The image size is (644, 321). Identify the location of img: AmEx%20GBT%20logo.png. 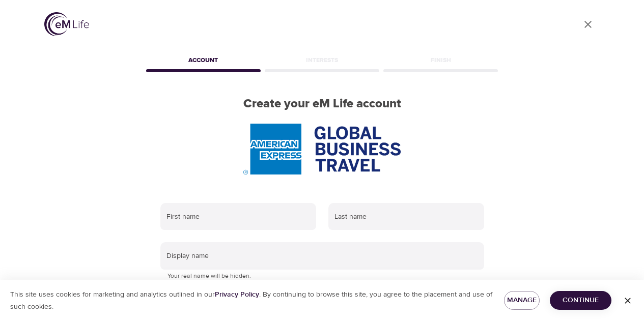
(322, 149).